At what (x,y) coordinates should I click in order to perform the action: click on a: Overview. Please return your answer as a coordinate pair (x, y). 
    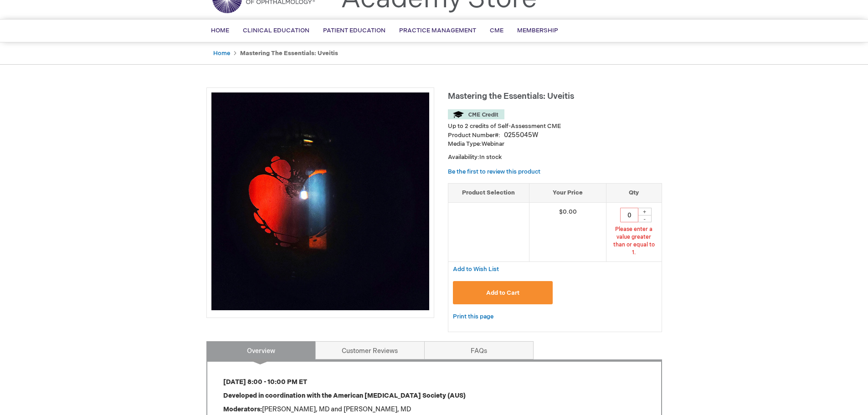
    Looking at the image, I should click on (261, 351).